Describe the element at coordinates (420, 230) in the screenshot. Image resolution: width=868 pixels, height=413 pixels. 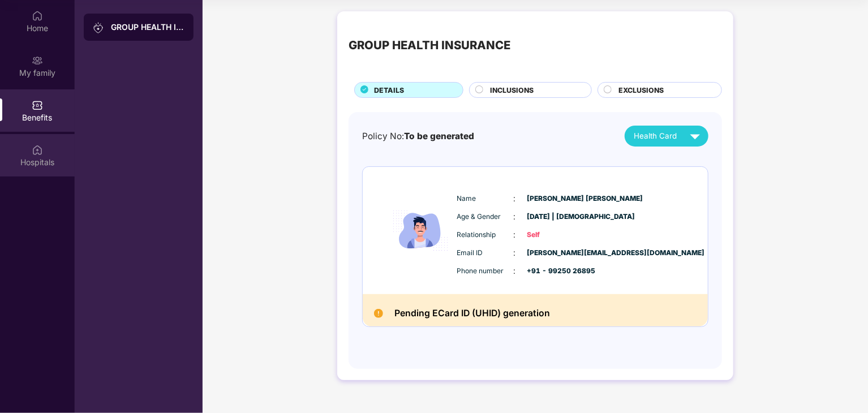
I see `img: icon` at that location.